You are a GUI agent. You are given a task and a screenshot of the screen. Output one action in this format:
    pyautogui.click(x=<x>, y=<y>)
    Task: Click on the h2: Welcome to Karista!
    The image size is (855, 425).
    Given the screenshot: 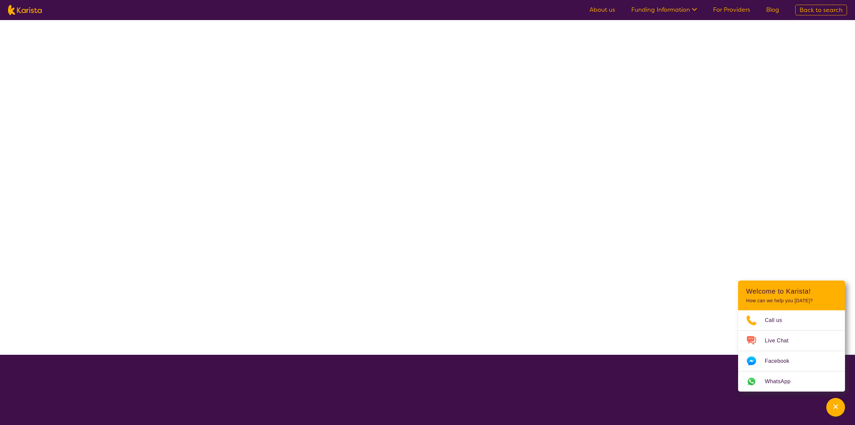 What is the action you would take?
    pyautogui.click(x=792, y=291)
    